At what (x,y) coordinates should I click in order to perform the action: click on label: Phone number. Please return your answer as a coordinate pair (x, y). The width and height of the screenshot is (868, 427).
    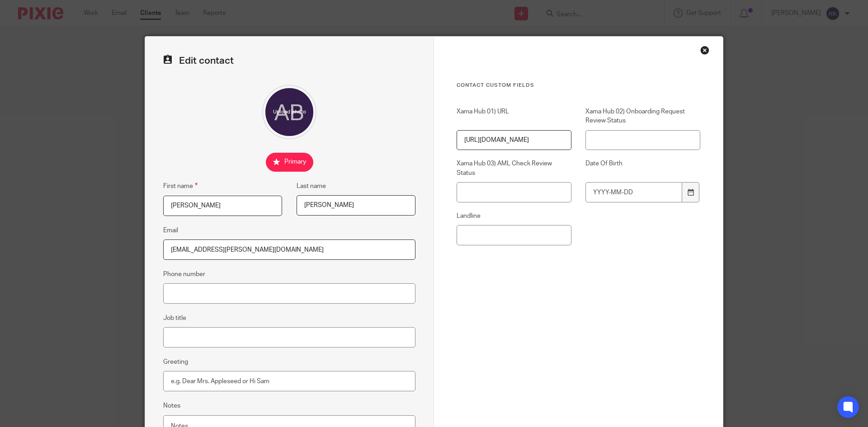
    Looking at the image, I should click on (184, 274).